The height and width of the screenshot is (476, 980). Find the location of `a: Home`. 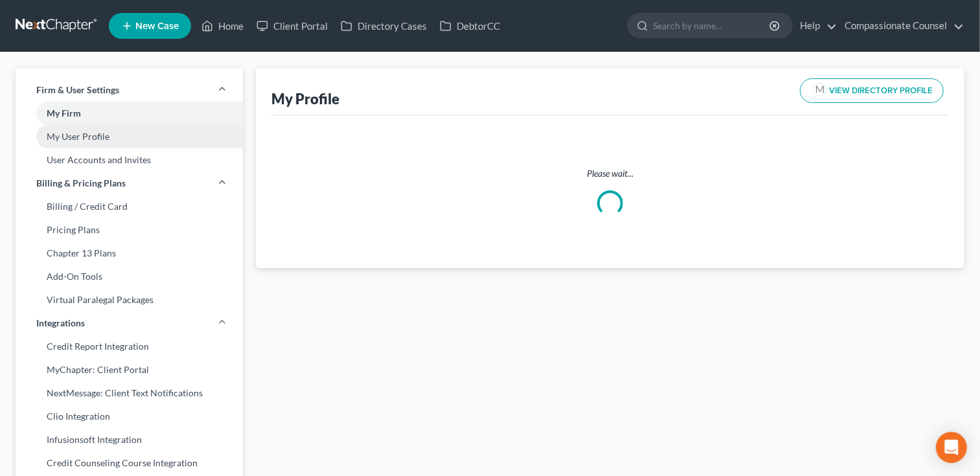

a: Home is located at coordinates (222, 26).